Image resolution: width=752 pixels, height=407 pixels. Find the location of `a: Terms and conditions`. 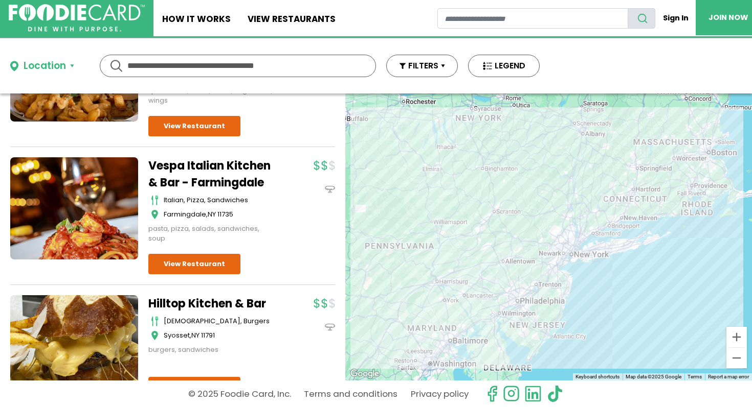

a: Terms and conditions is located at coordinates (350, 394).